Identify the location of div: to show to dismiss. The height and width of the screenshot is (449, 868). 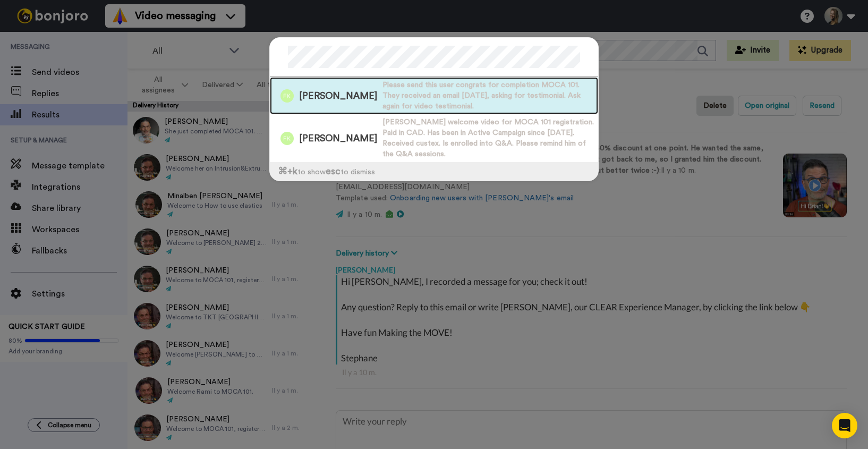
(434, 171).